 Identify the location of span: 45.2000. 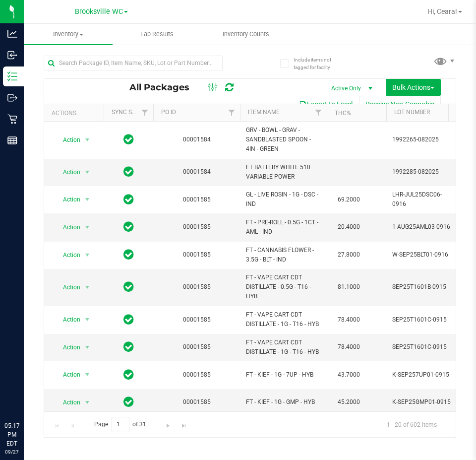
(348, 402).